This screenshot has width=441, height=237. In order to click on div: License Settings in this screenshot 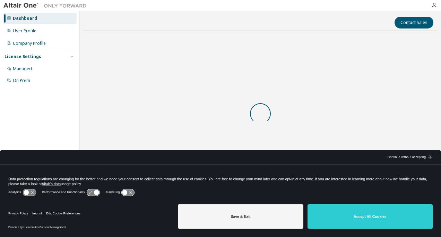, I will do `click(23, 57)`.